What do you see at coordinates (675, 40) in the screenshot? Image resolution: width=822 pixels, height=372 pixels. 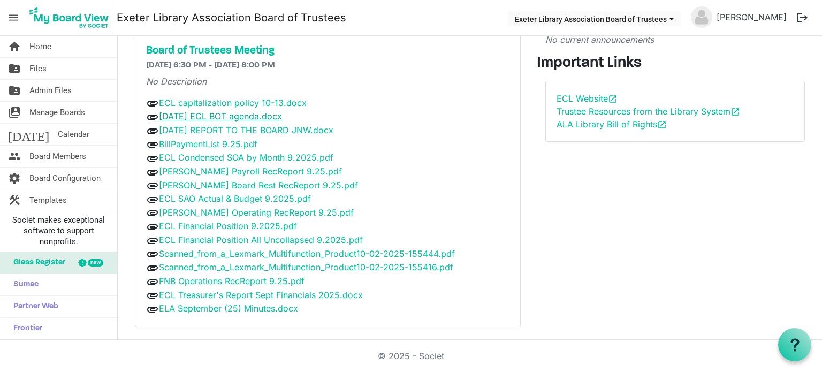 I see `p: No current announcements` at bounding box center [675, 40].